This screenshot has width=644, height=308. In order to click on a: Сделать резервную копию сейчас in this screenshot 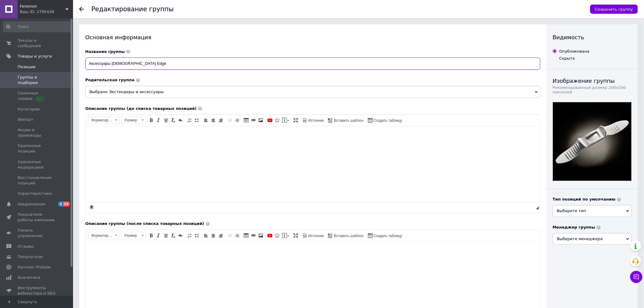, I will do `click(92, 208)`.